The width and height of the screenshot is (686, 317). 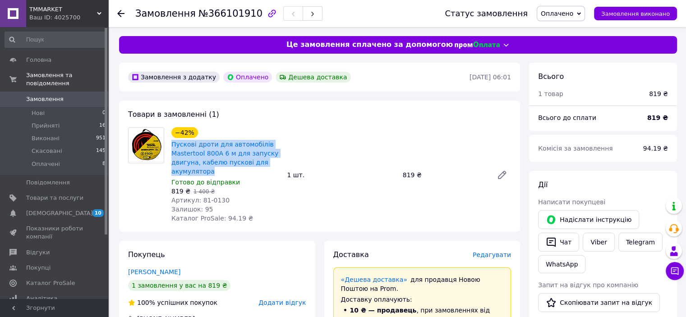 I want to click on div: для продавця Новою Поштою на Prom., so click(x=422, y=284).